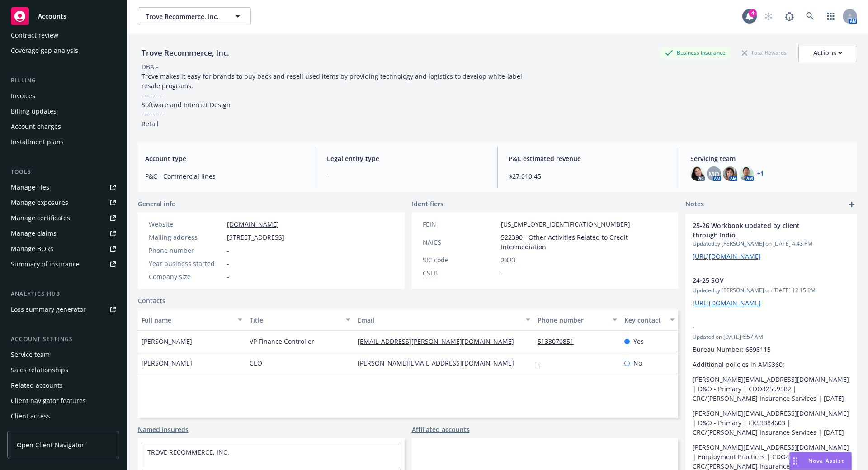 The height and width of the screenshot is (470, 868). I want to click on span: Trove makes it easy for brands to buy back and resell used items by providing technology and logi..., so click(333, 100).